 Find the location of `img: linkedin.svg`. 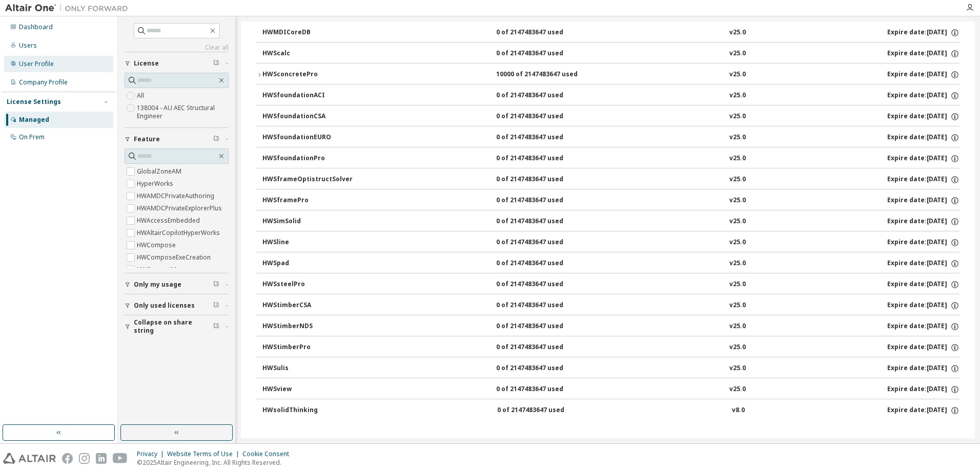

img: linkedin.svg is located at coordinates (101, 458).